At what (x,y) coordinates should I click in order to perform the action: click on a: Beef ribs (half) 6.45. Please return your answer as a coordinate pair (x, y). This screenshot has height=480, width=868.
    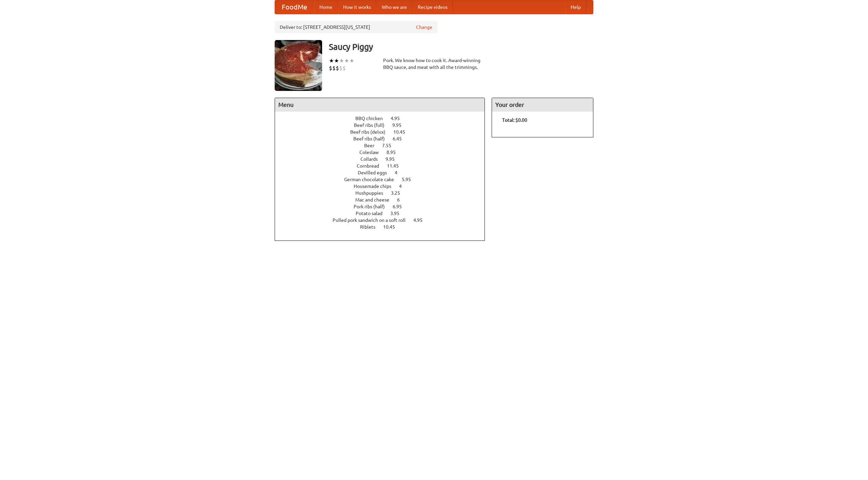
    Looking at the image, I should click on (384, 139).